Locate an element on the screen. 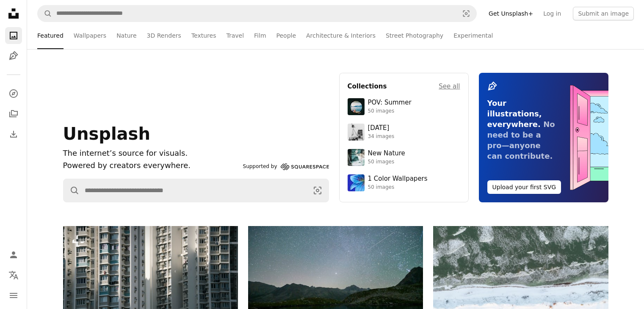  a: Nature is located at coordinates (126, 35).